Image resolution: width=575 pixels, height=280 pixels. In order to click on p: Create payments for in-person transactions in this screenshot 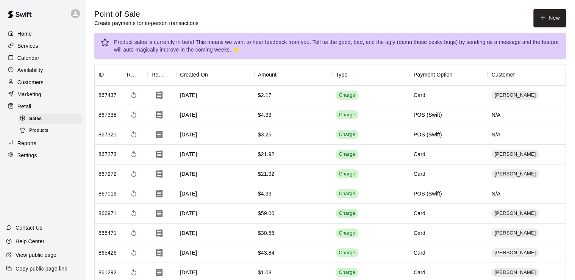, I will do `click(146, 23)`.